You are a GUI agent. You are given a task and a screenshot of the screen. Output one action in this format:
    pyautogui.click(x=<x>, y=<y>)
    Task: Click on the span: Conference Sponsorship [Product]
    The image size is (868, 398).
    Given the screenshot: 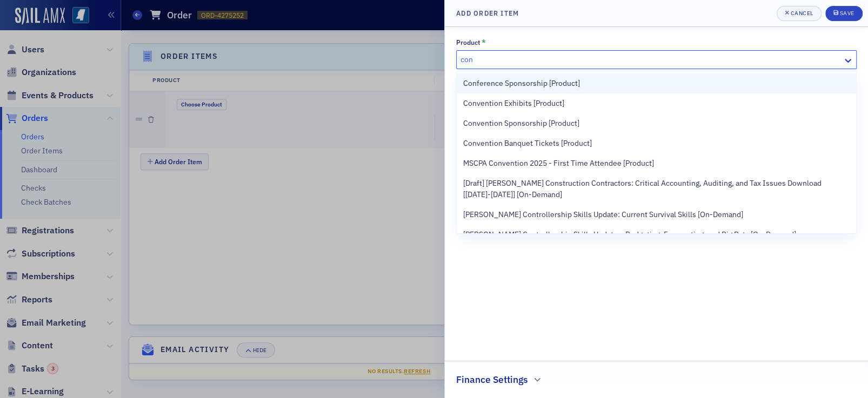 What is the action you would take?
    pyautogui.click(x=521, y=83)
    